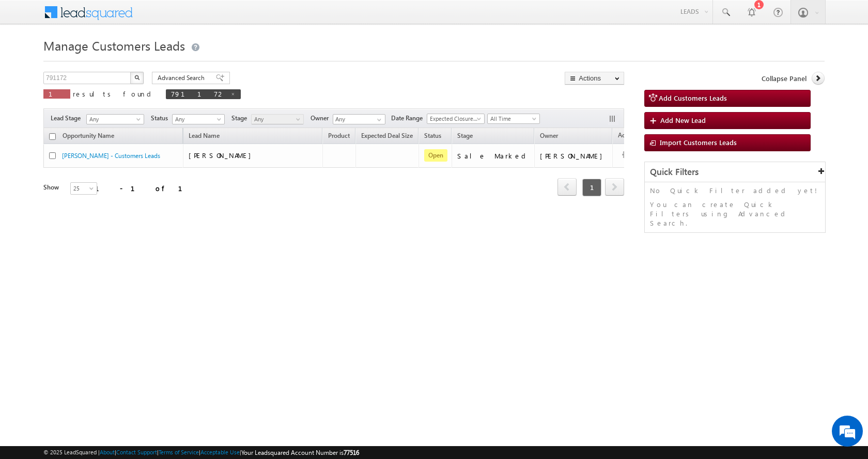 This screenshot has height=459, width=868. Describe the element at coordinates (300, 452) in the screenshot. I see `span: Your Leadsquared Account Number is` at that location.